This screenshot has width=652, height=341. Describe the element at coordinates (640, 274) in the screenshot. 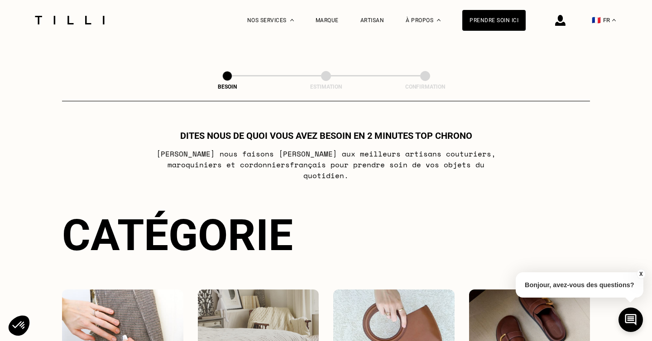

I see `button: X` at that location.